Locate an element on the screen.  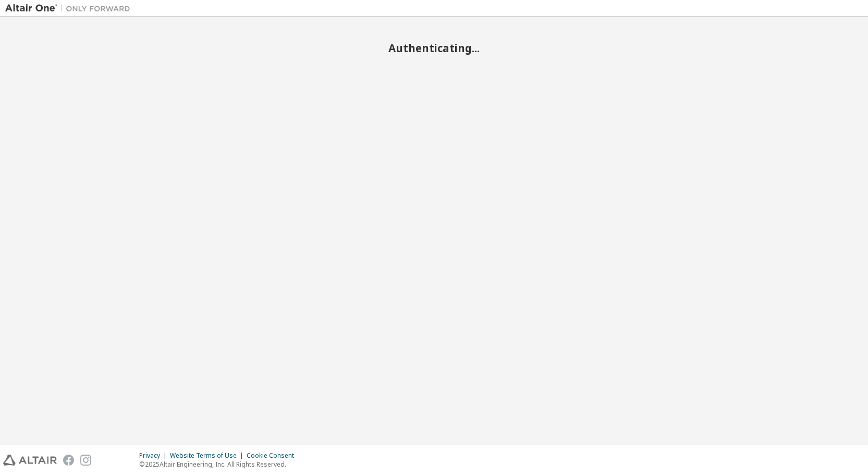
img: instagram.svg is located at coordinates (86, 460).